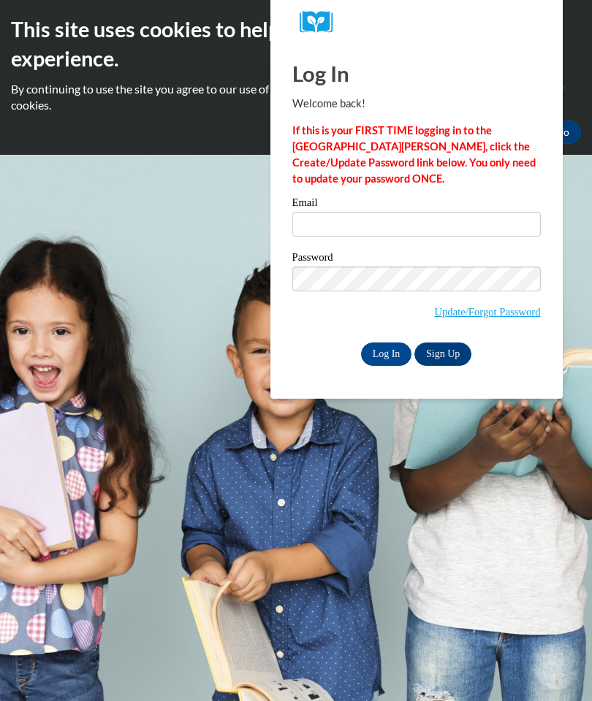 The height and width of the screenshot is (701, 592). I want to click on p: Welcome back!, so click(416, 104).